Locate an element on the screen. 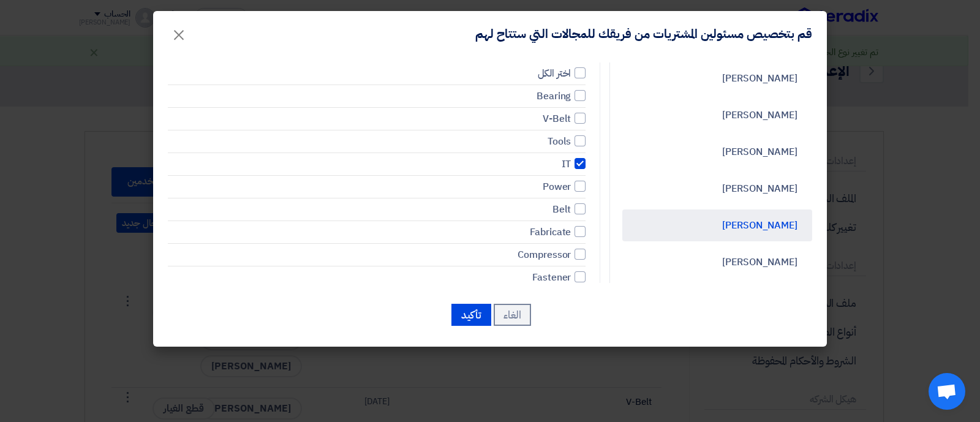 This screenshot has height=422, width=980. span: اختر الكل is located at coordinates (554, 74).